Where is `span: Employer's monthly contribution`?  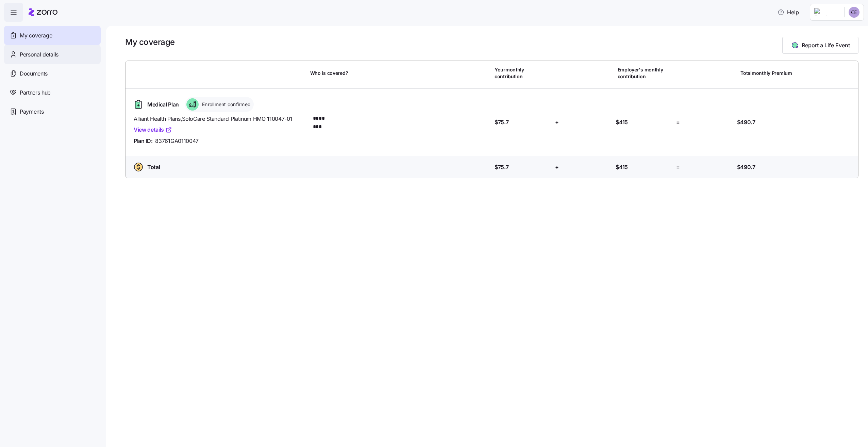 span: Employer's monthly contribution is located at coordinates (646, 73).